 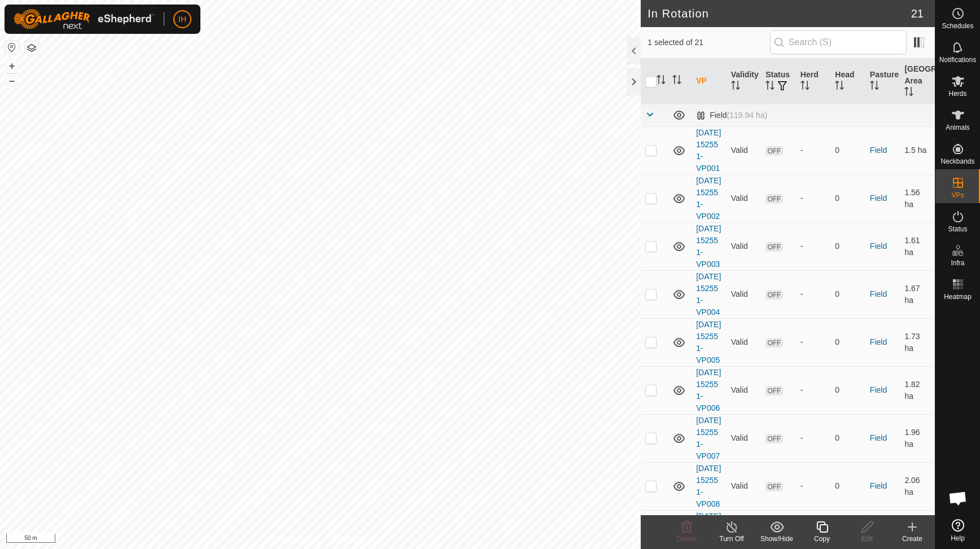 I want to click on td: 1.56 ha, so click(x=918, y=198).